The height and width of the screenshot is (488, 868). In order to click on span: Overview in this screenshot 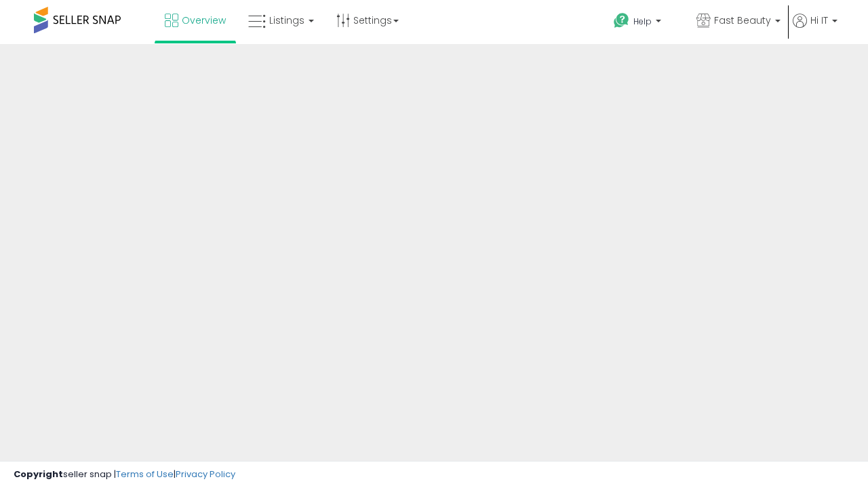, I will do `click(204, 20)`.